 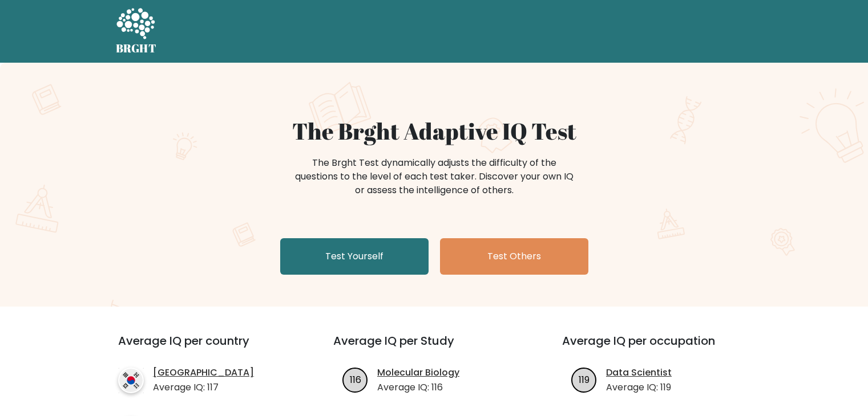 What do you see at coordinates (137, 48) in the screenshot?
I see `h5: BRGHT` at bounding box center [137, 48].